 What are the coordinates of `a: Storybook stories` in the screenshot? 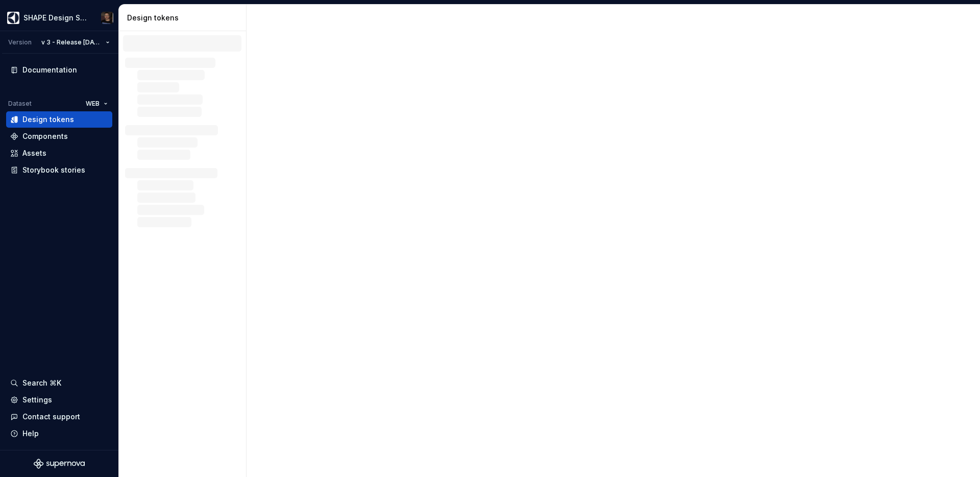 It's located at (60, 170).